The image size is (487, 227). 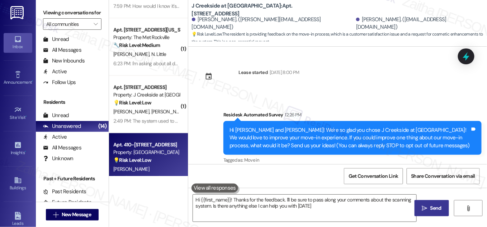 I want to click on div: 12:26 PM, so click(x=292, y=114).